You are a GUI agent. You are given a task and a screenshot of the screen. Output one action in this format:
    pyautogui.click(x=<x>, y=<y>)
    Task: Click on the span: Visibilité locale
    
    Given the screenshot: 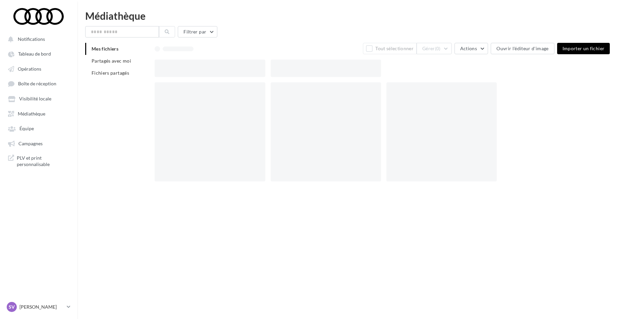 What is the action you would take?
    pyautogui.click(x=35, y=99)
    